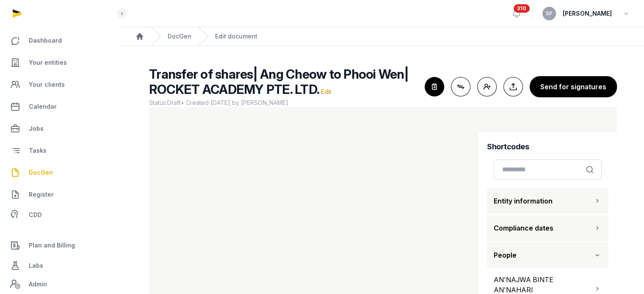 This screenshot has height=294, width=644. What do you see at coordinates (60, 41) in the screenshot?
I see `a: Dashboard` at bounding box center [60, 41].